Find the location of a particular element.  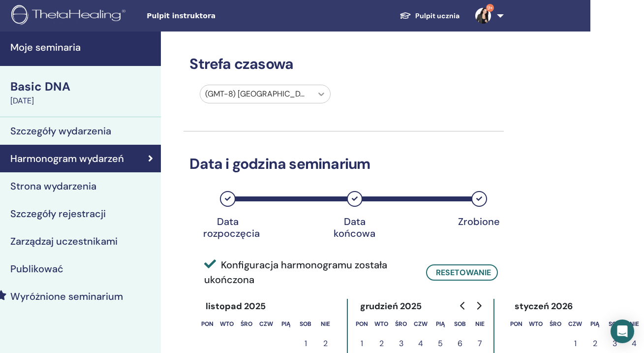

div: listopad 2025 is located at coordinates (235, 306).